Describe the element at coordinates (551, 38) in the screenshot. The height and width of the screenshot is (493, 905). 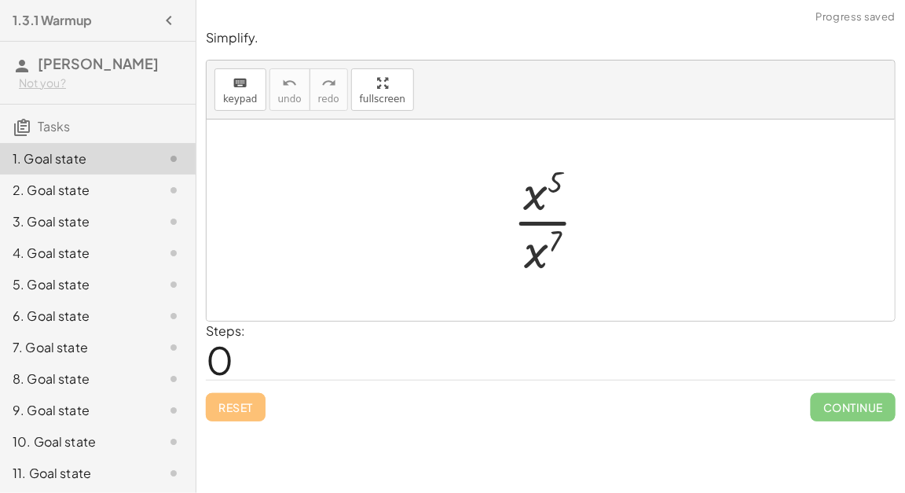
I see `p: Simplify.` at that location.